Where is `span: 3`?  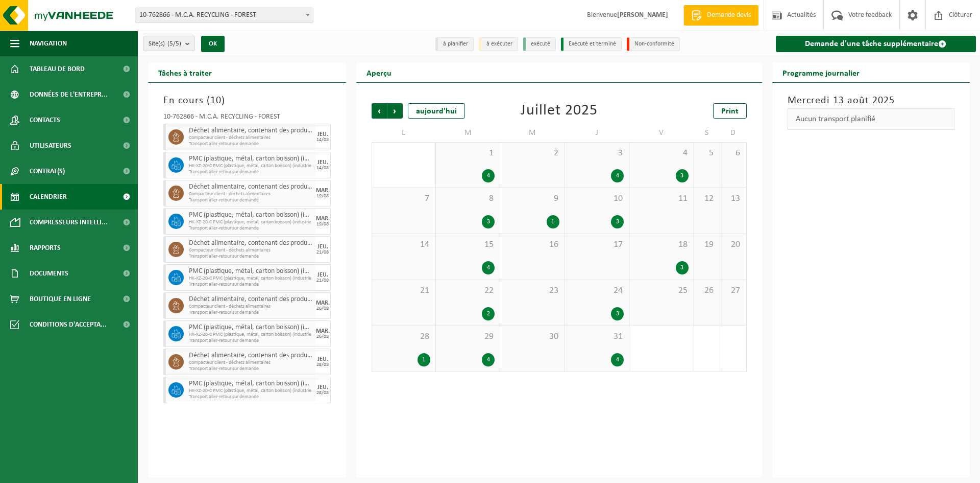 span: 3 is located at coordinates (597, 153).